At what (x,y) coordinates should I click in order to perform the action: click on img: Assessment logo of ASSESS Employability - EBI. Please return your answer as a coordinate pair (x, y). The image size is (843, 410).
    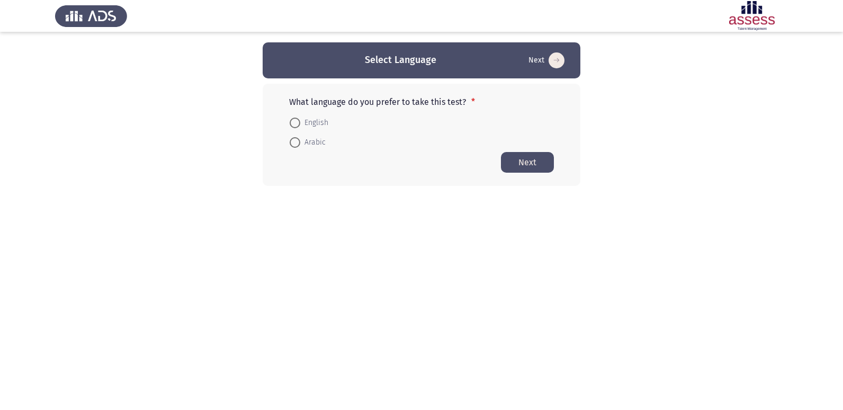
    Looking at the image, I should click on (752, 16).